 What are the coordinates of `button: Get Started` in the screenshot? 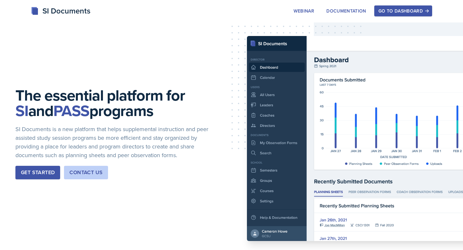 It's located at (38, 173).